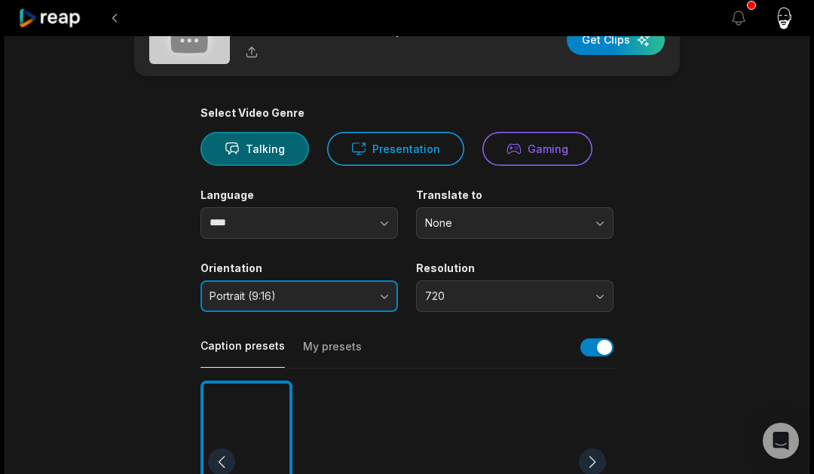 The width and height of the screenshot is (814, 474). Describe the element at coordinates (515, 223) in the screenshot. I see `button: None` at that location.